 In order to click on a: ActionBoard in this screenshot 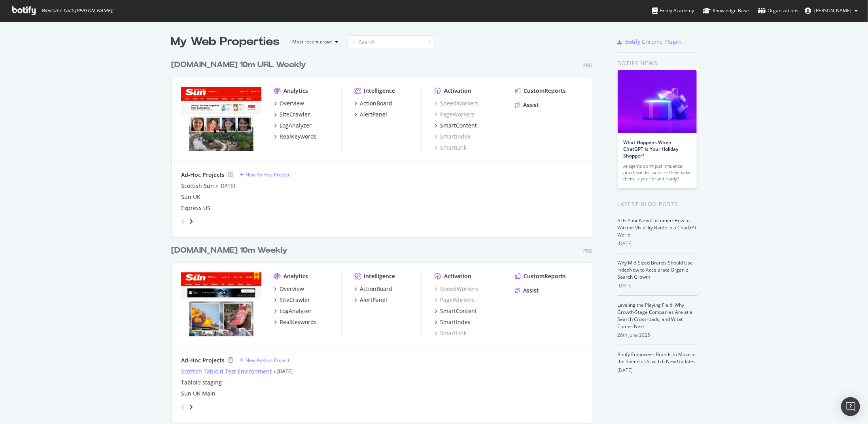, I will do `click(373, 104)`.